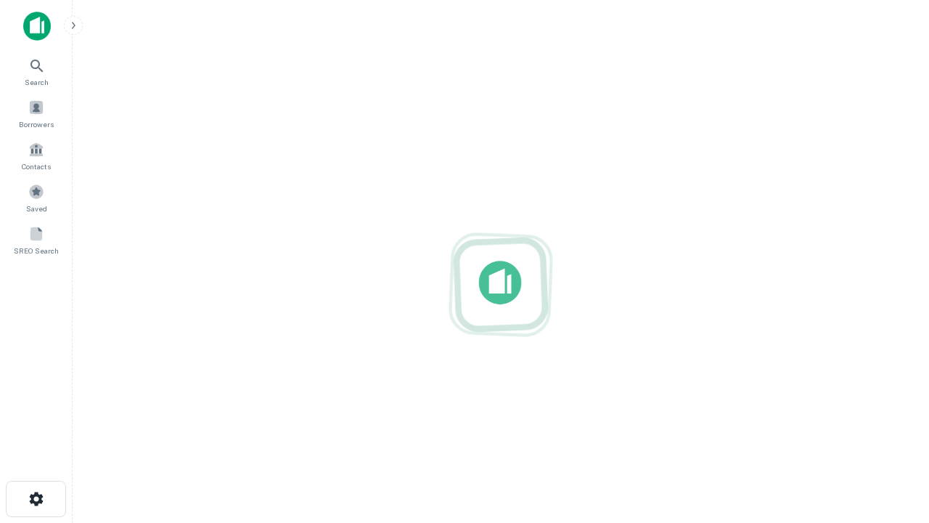 The width and height of the screenshot is (929, 523). What do you see at coordinates (36, 113) in the screenshot?
I see `a: Borrowers` at bounding box center [36, 113].